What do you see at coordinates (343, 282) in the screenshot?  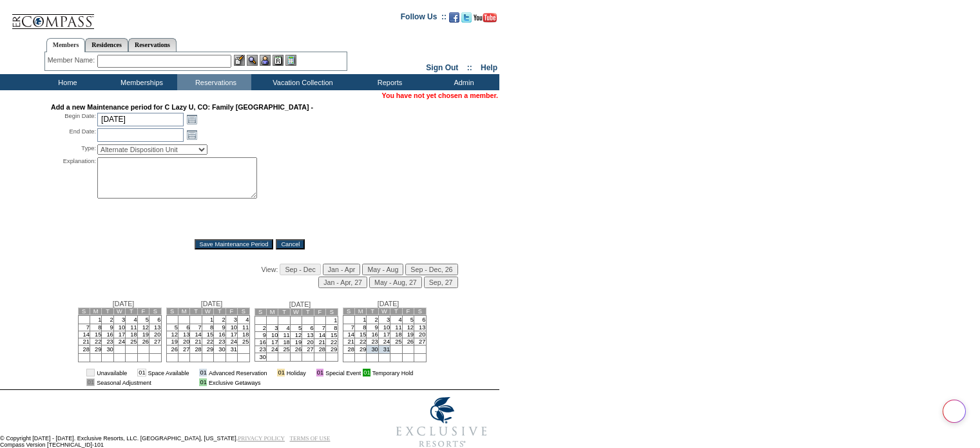 I see `input: Jan - Apr, 27` at bounding box center [343, 282].